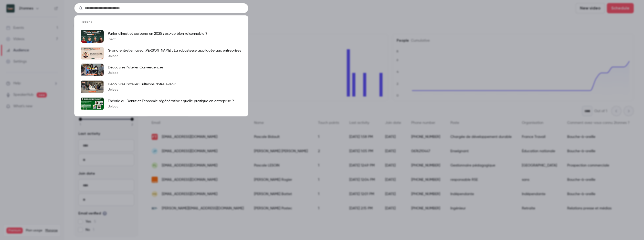 This screenshot has width=644, height=240. I want to click on p: Event, so click(157, 40).